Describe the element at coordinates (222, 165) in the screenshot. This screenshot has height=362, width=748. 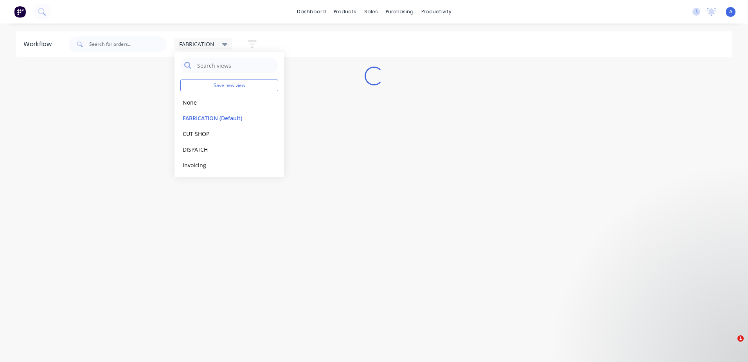
I see `button: Invoicing` at that location.